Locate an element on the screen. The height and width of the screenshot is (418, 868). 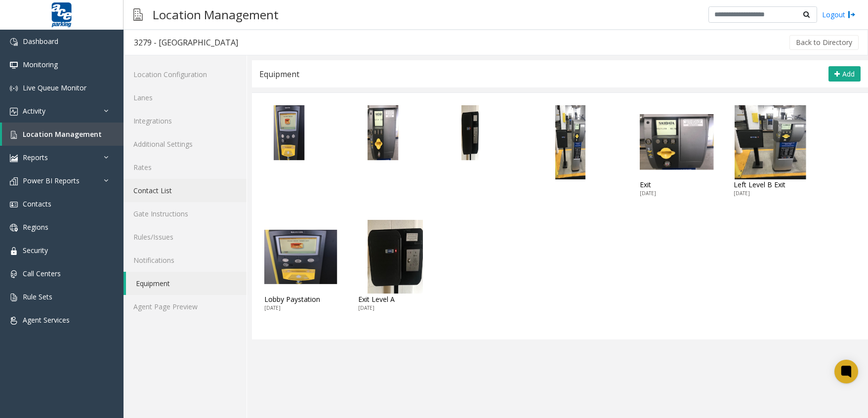
a: Logout is located at coordinates (839, 14).